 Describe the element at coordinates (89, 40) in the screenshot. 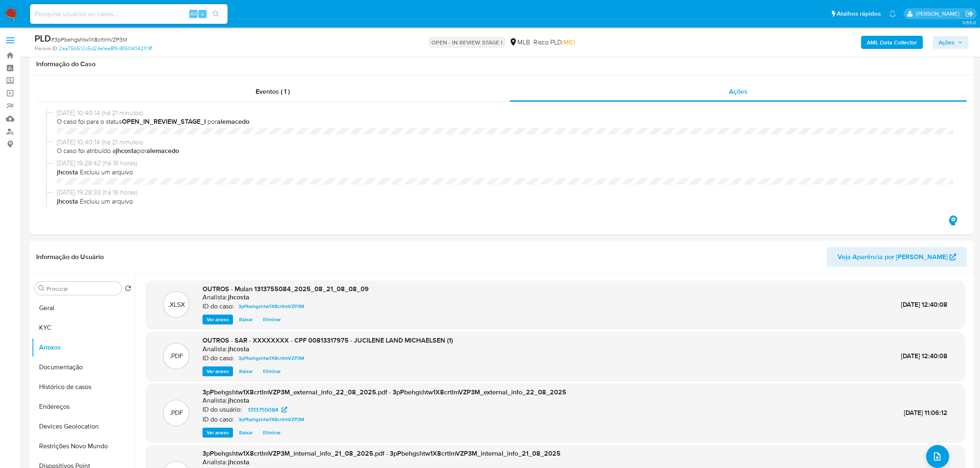

I see `span: # 3pPbehgshtw1X8crtlmVZP3M` at that location.